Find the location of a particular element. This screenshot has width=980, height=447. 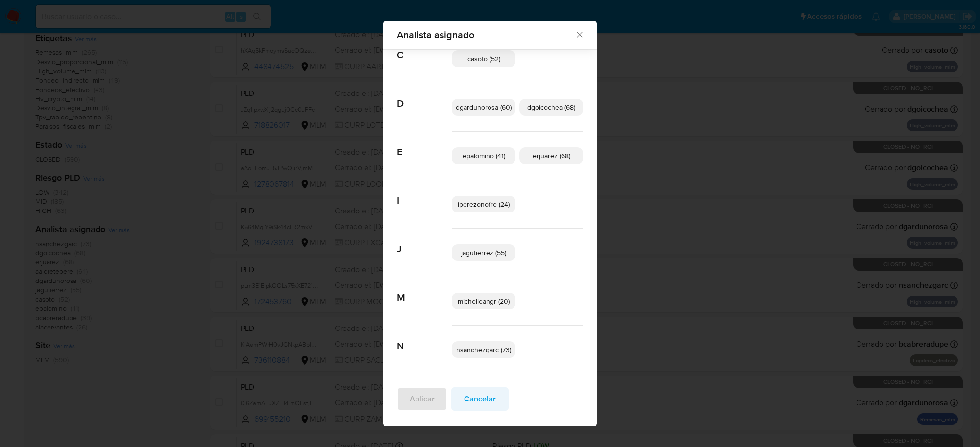

div: michelleangr (20) is located at coordinates (484, 301).